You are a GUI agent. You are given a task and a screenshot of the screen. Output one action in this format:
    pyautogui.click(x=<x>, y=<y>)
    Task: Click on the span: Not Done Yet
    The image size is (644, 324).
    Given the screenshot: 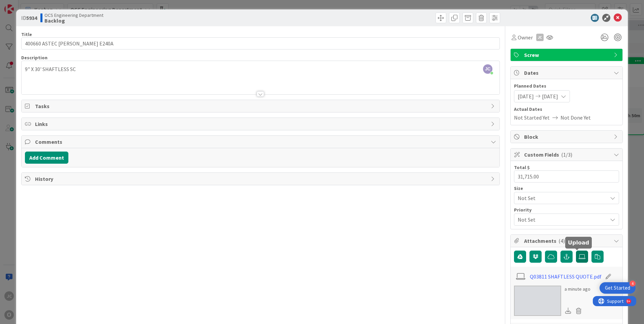 What is the action you would take?
    pyautogui.click(x=575, y=117)
    